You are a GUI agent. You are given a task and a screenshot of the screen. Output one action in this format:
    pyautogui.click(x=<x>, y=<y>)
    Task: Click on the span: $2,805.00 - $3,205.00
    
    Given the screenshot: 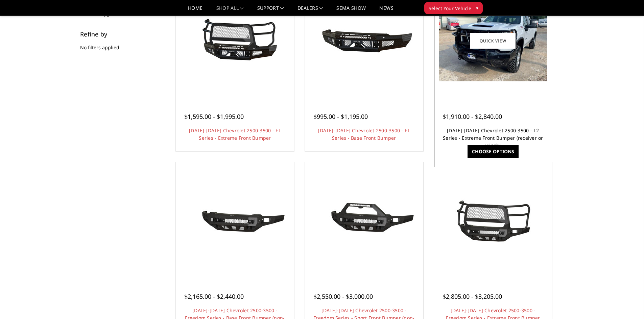 What is the action you would take?
    pyautogui.click(x=472, y=296)
    